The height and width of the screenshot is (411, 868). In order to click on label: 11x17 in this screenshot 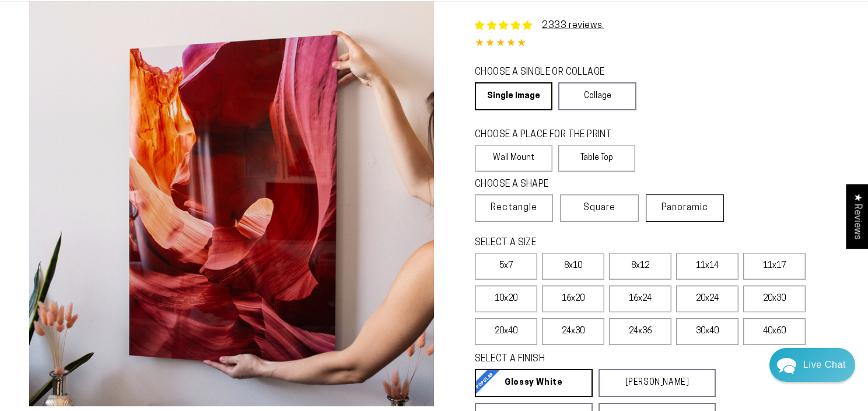, I will do `click(774, 266)`.